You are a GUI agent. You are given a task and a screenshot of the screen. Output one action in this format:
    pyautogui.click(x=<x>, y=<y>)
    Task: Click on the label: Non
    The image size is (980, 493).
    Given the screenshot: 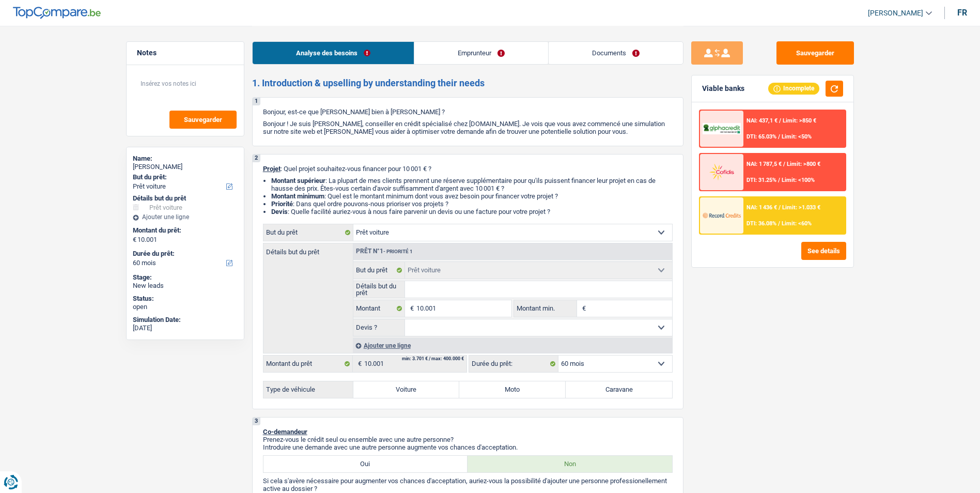 What is the action you would take?
    pyautogui.click(x=570, y=464)
    